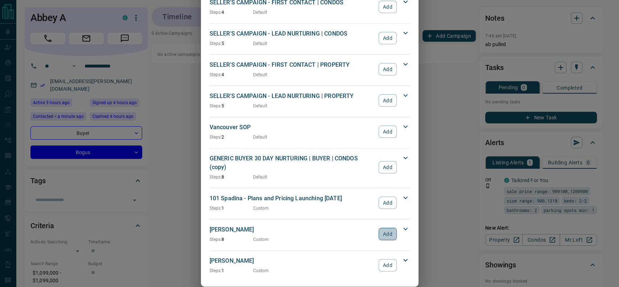 The width and height of the screenshot is (619, 287). What do you see at coordinates (310, 167) in the screenshot?
I see `div: GENERIC BUYER 30 DAY NURTURING | BUYER | CONDOS (copy)Steps:8DefaultAdd` at bounding box center [310, 167].